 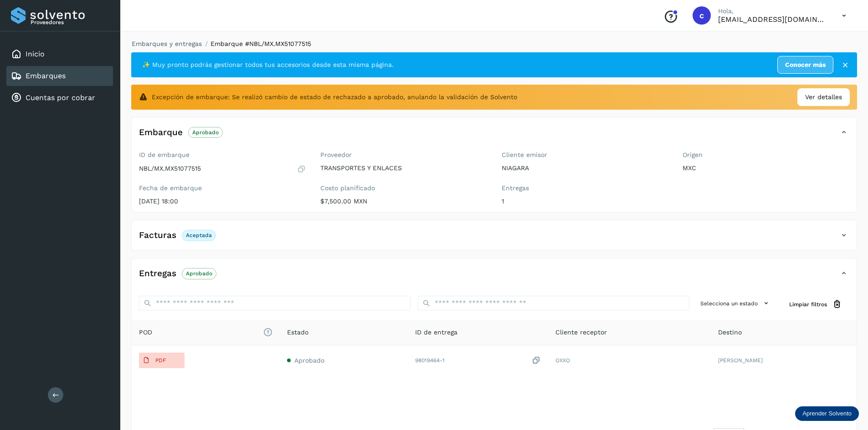 What do you see at coordinates (816, 304) in the screenshot?
I see `button: Limpiar filtros` at bounding box center [816, 304].